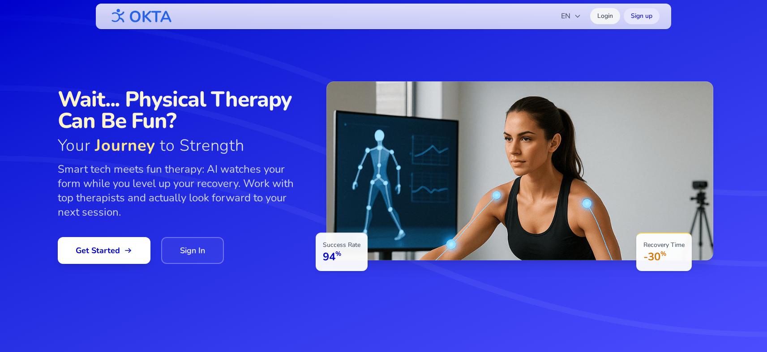  Describe the element at coordinates (642, 16) in the screenshot. I see `a: Sign up` at that location.